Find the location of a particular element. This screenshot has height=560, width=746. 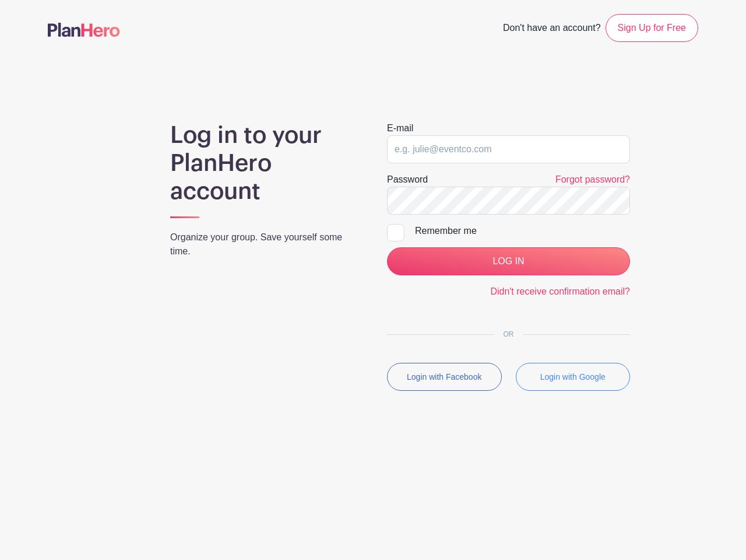

input: LOG IN is located at coordinates (509, 262).